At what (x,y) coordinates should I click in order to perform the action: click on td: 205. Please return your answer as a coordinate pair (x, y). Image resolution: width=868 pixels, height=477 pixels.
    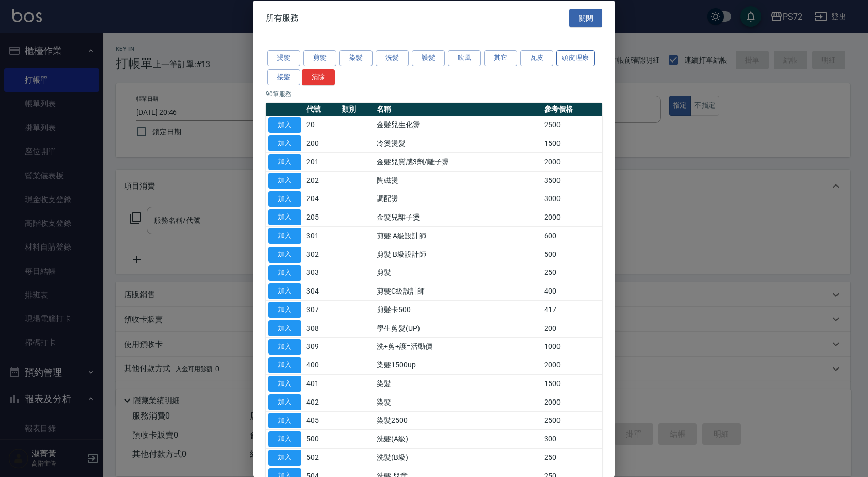
    Looking at the image, I should click on (321, 217).